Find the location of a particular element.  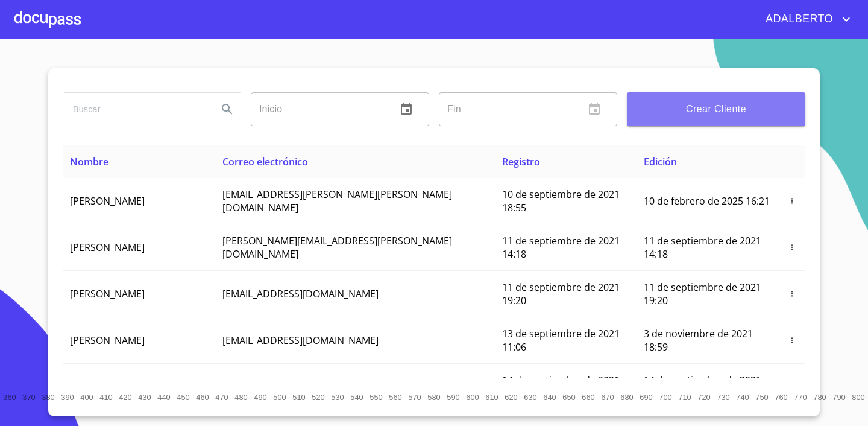

button: 390 is located at coordinates (67, 397).